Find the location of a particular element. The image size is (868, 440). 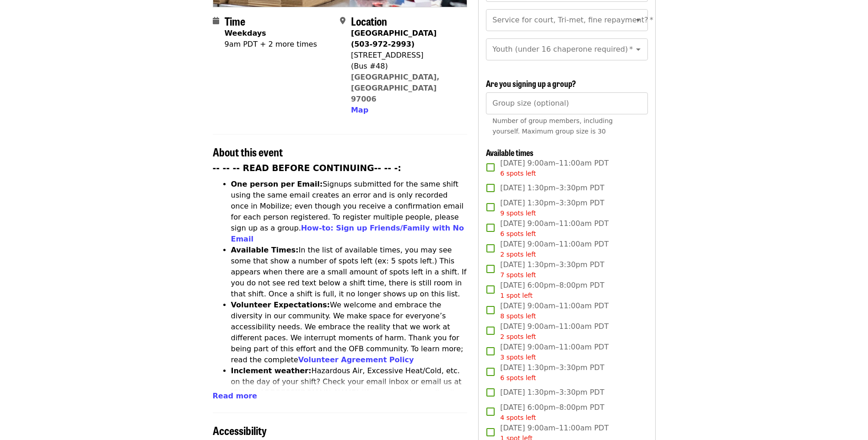

li: We welcome and embrace the diversity in our community. We make space for everyone’s accessibility... is located at coordinates (349, 333).